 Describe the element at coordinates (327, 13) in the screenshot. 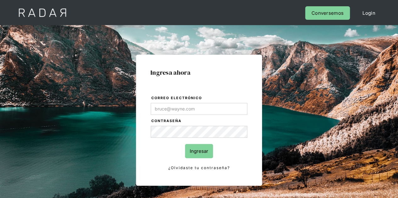

I see `a: Conversemos` at that location.